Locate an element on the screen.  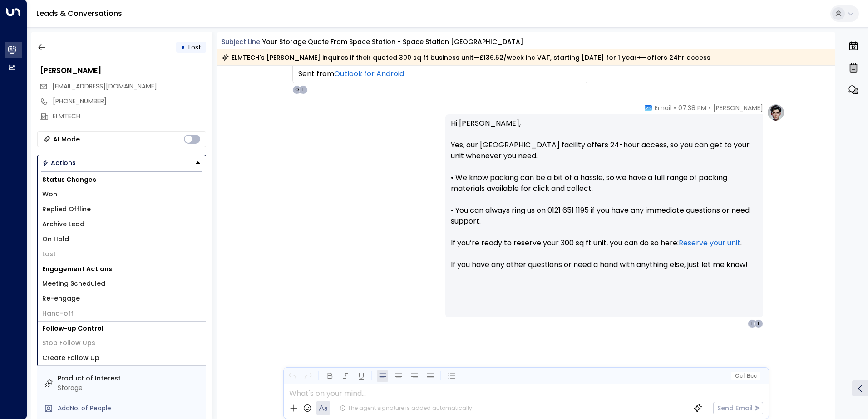
span: Subject Line: is located at coordinates (241, 42).